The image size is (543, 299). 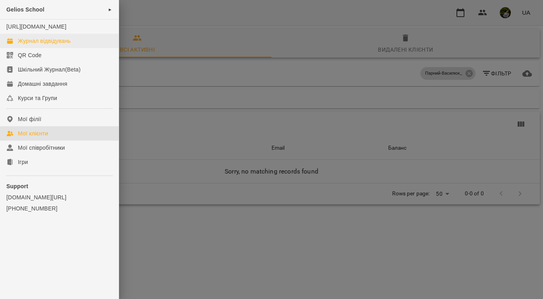 I want to click on div: Ігри, so click(x=23, y=162).